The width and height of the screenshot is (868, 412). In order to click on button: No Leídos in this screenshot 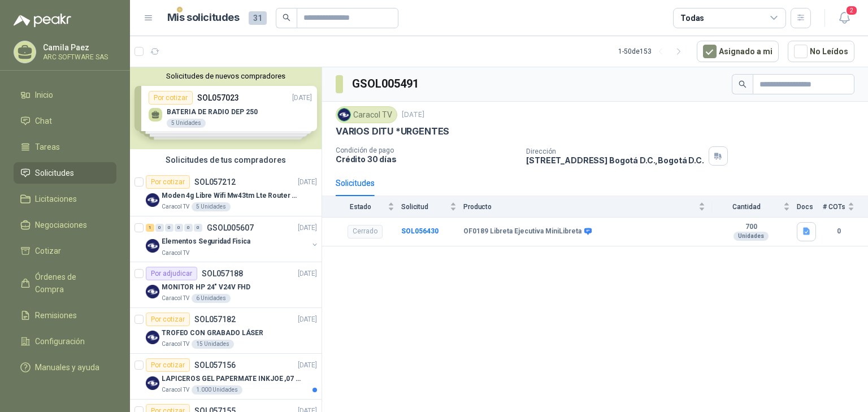, I will do `click(821, 51)`.